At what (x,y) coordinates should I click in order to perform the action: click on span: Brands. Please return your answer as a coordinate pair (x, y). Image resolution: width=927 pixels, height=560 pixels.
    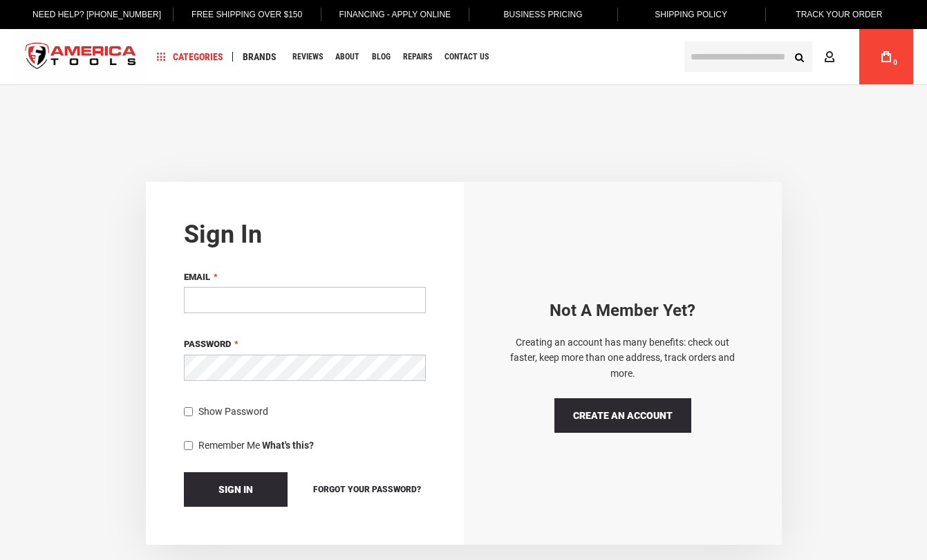
    Looking at the image, I should click on (259, 57).